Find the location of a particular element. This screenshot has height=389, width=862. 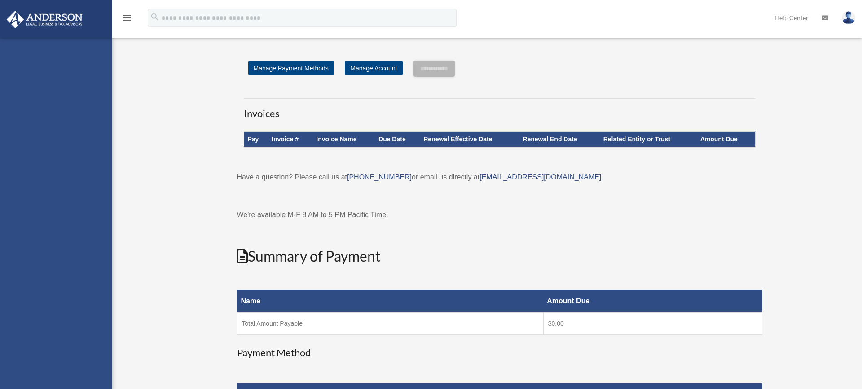

th: Related Entity or Trust is located at coordinates (648, 140).